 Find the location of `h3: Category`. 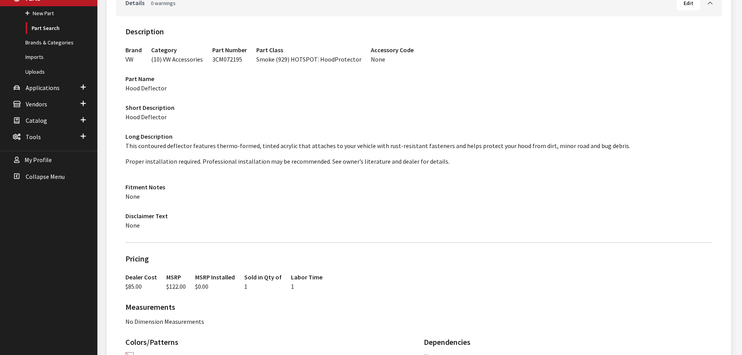

h3: Category is located at coordinates (177, 50).